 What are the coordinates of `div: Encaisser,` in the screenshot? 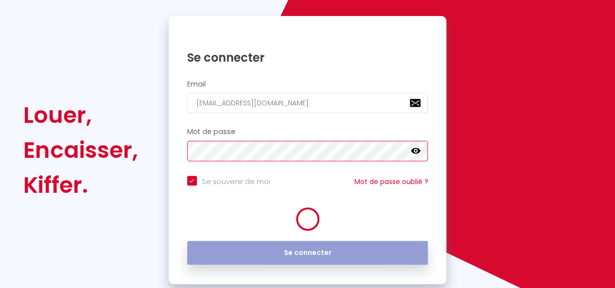 It's located at (81, 150).